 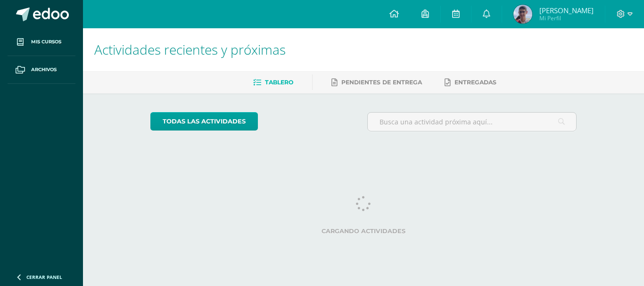 I want to click on span: Entregadas, so click(x=475, y=82).